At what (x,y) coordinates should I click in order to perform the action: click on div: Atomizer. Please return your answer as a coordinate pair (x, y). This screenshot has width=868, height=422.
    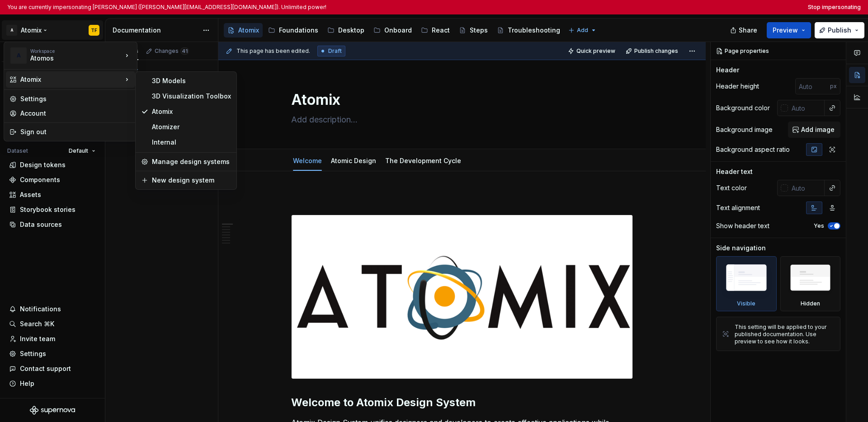
    Looking at the image, I should click on (192, 127).